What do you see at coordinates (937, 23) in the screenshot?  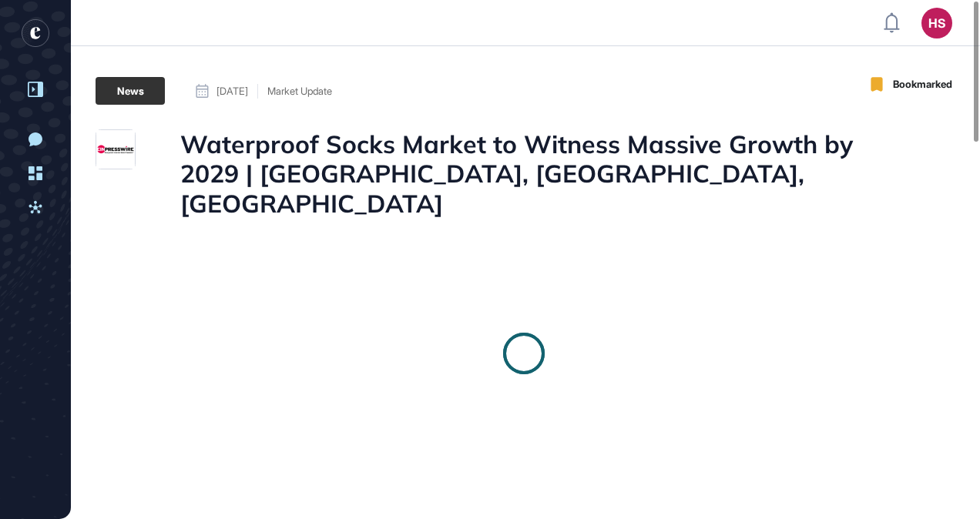 I see `button: HS` at bounding box center [937, 23].